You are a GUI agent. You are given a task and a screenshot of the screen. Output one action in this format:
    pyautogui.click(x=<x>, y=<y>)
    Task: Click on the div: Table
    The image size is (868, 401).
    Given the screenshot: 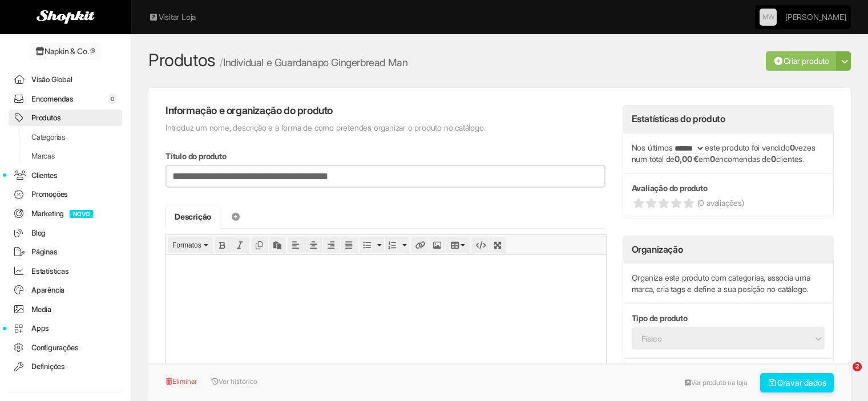 What is the action you would take?
    pyautogui.click(x=458, y=245)
    